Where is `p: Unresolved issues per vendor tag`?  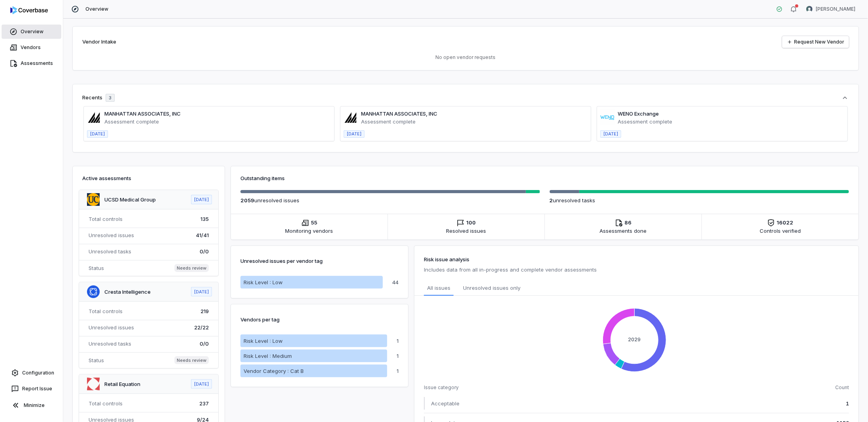 p: Unresolved issues per vendor tag is located at coordinates (281, 261).